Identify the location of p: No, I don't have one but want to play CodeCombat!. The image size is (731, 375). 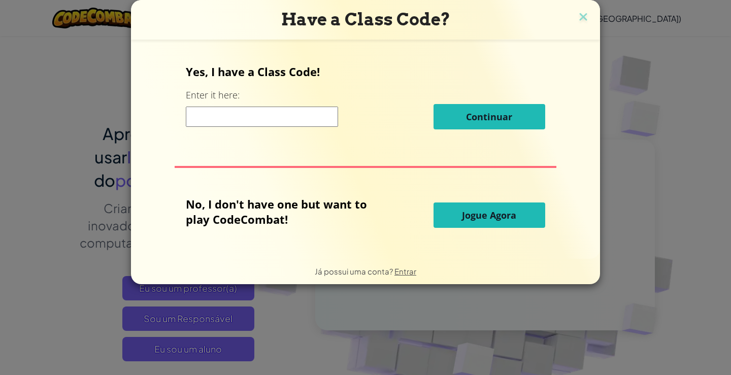
(284, 212).